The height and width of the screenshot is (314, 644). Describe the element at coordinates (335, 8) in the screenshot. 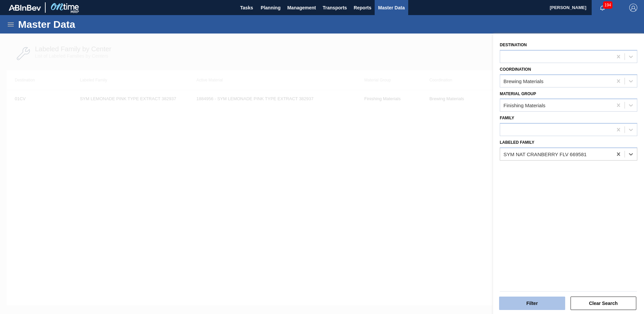

I see `span: Transports` at that location.